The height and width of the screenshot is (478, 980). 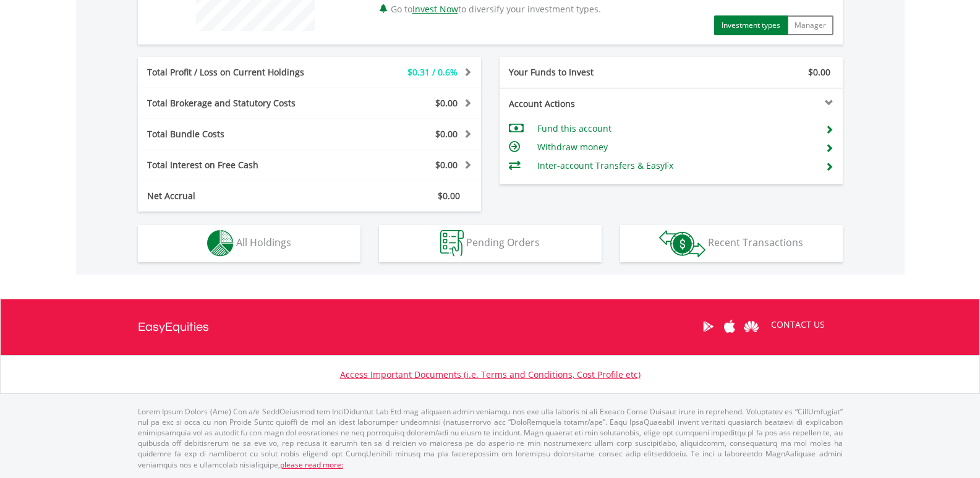 What do you see at coordinates (264, 243) in the screenshot?
I see `span: All Holdings` at bounding box center [264, 243].